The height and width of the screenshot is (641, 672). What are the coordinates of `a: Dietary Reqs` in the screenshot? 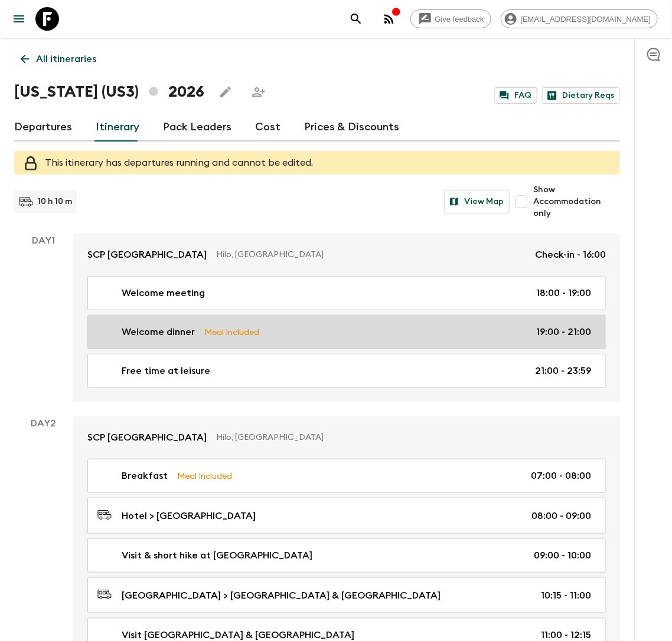 It's located at (581, 96).